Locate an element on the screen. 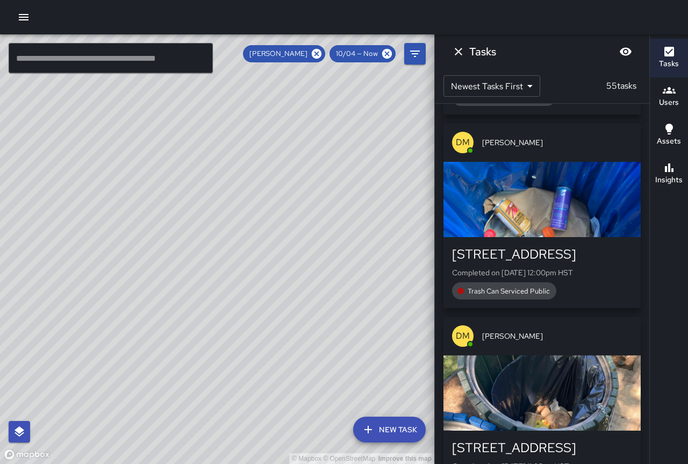  div: 10/04 — Now is located at coordinates (362, 54).